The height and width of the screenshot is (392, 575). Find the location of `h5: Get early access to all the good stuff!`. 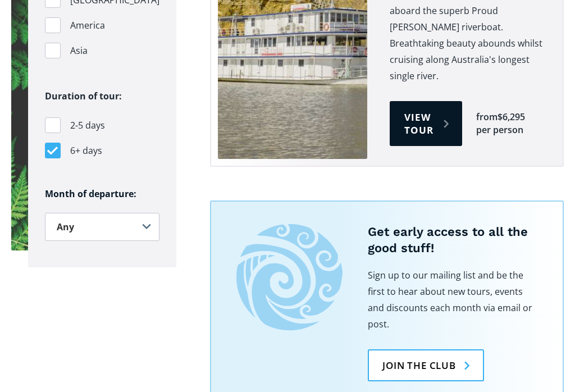

h5: Get early access to all the good stuff! is located at coordinates (453, 241).